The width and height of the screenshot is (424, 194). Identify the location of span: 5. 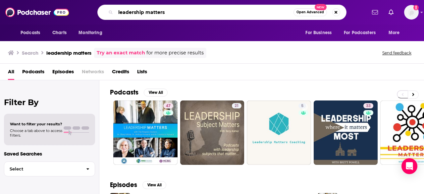
(302, 106).